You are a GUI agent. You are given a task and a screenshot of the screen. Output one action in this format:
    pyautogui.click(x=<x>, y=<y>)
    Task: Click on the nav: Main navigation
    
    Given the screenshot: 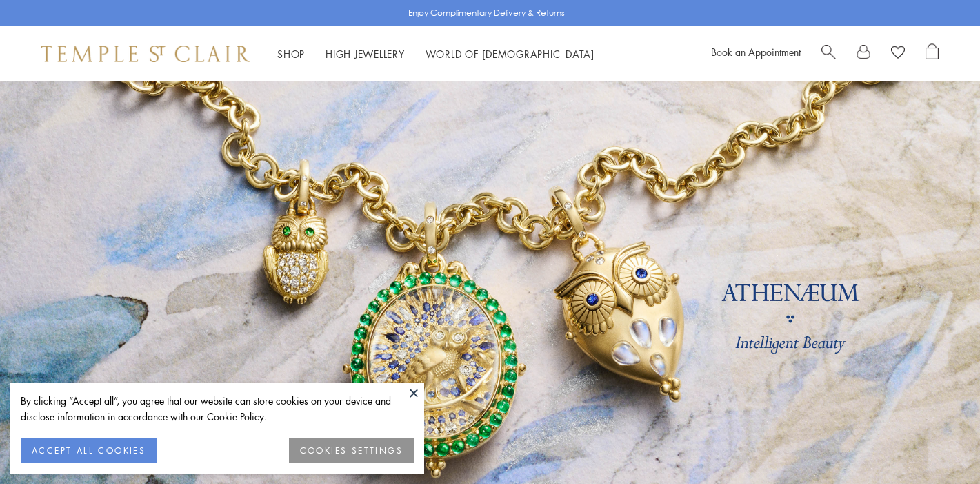 What is the action you would take?
    pyautogui.click(x=436, y=54)
    